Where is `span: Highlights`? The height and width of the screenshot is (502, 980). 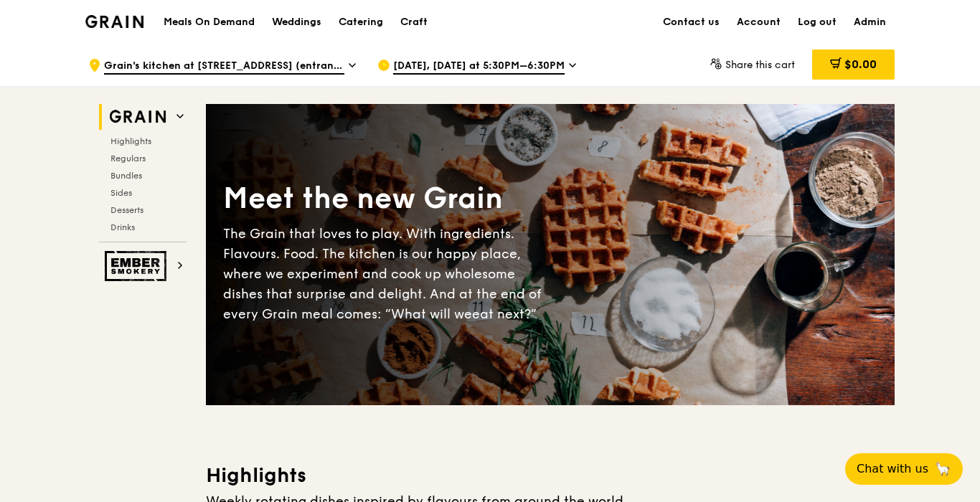 span: Highlights is located at coordinates (131, 141).